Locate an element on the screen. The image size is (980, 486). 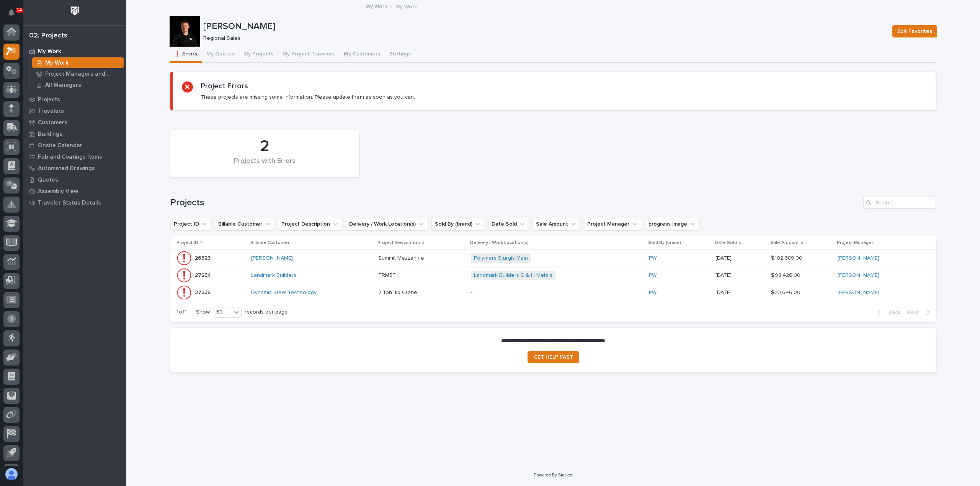
button: Sold By (brand) is located at coordinates (458, 224).